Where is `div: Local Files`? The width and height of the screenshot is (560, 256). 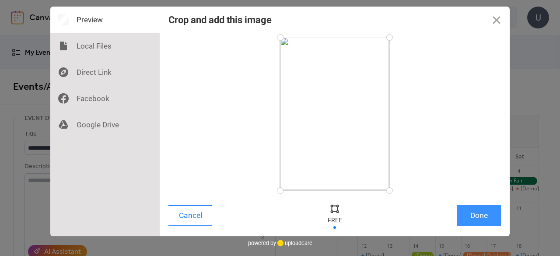
div: Local Files is located at coordinates (105, 46).